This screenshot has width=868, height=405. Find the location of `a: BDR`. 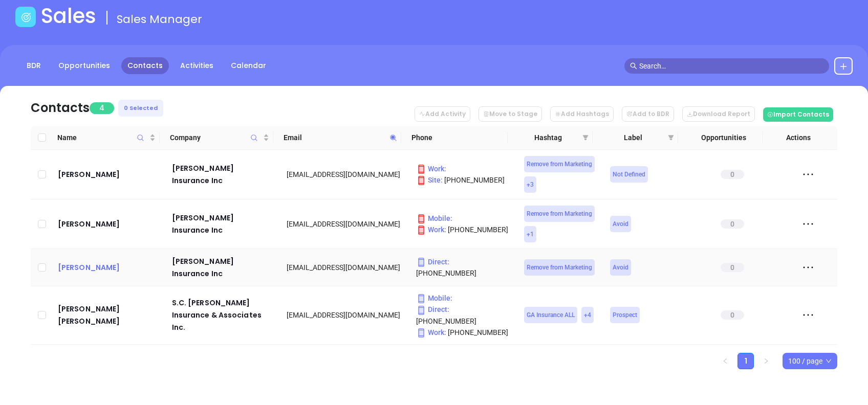

a: BDR is located at coordinates (33, 65).